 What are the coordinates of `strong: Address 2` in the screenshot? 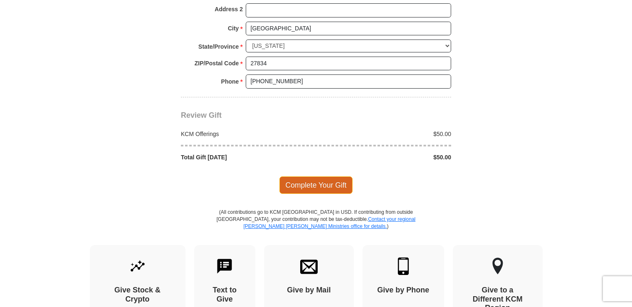 It's located at (229, 9).